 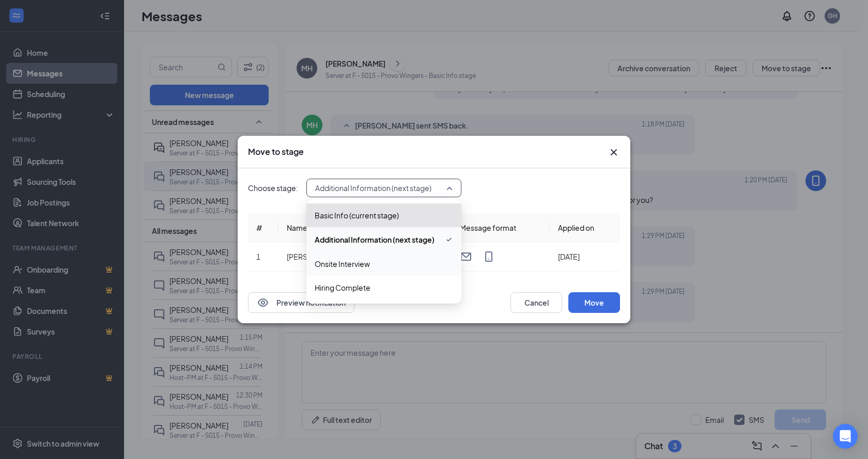 What do you see at coordinates (273, 188) in the screenshot?
I see `span: Choose stage:` at bounding box center [273, 188].